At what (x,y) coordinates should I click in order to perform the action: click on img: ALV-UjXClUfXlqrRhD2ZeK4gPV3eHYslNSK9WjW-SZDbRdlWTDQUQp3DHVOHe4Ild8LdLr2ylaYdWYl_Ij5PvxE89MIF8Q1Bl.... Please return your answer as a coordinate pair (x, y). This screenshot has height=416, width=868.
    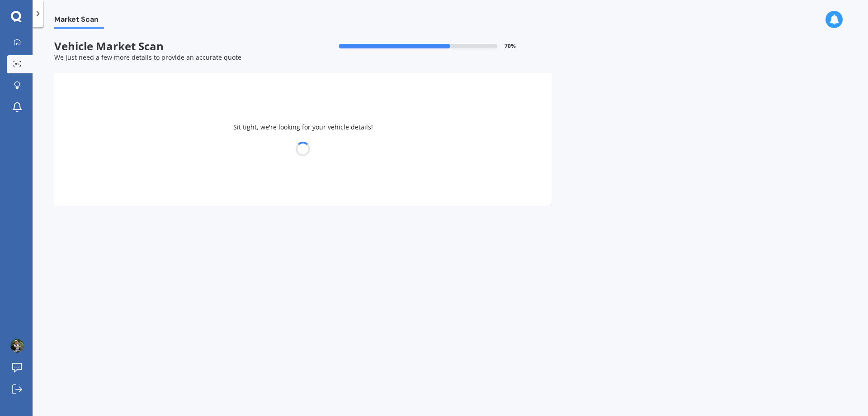
    Looking at the image, I should click on (17, 346).